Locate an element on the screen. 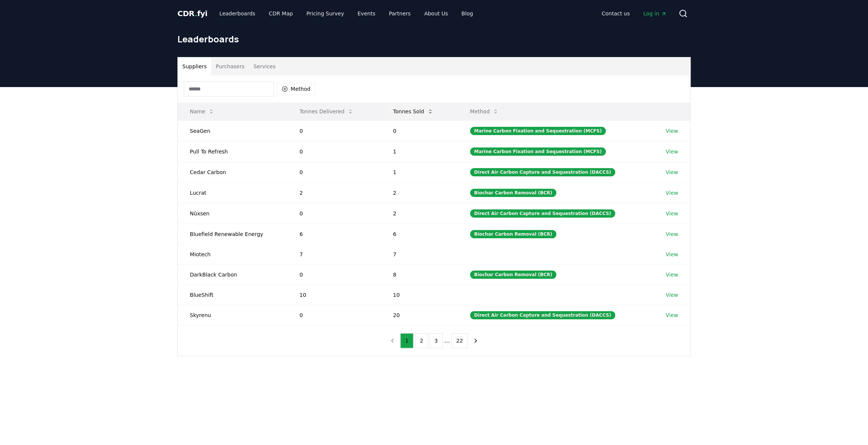 The height and width of the screenshot is (445, 868). span: CDR fyi is located at coordinates (193, 13).